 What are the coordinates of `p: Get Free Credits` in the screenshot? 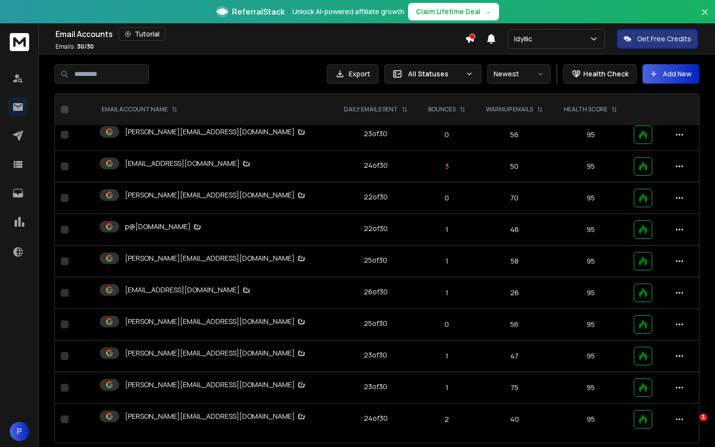 It's located at (664, 39).